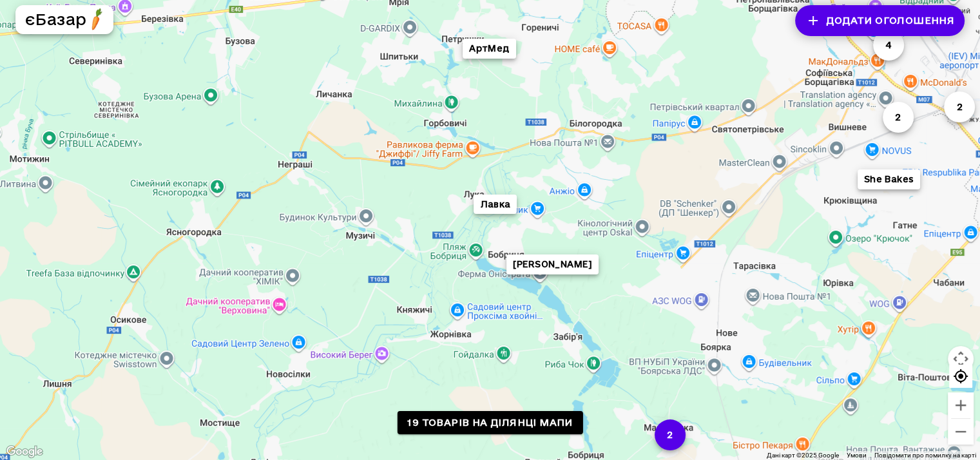 This screenshot has width=980, height=460. I want to click on button: Збільшити, so click(960, 405).